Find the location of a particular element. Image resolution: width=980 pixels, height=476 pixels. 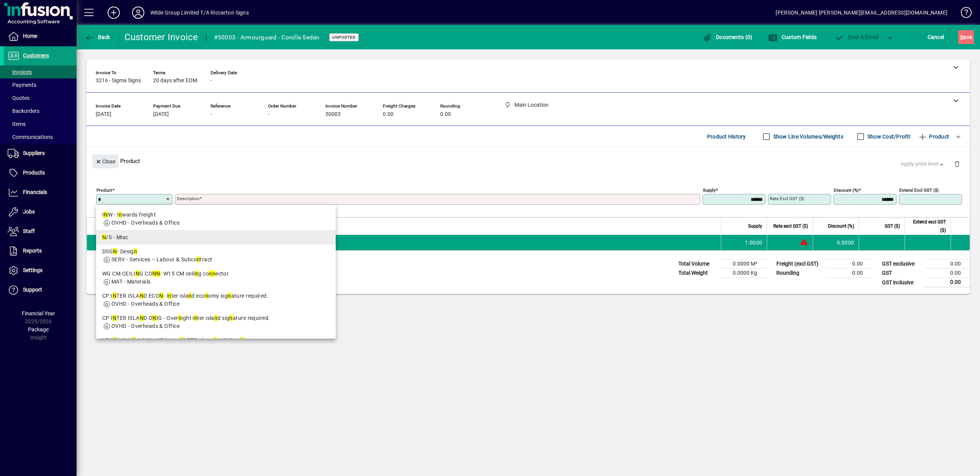

div: CP I TER ISLA D O IG - Over ight i ter isla d sig ature required. is located at coordinates (216, 318).